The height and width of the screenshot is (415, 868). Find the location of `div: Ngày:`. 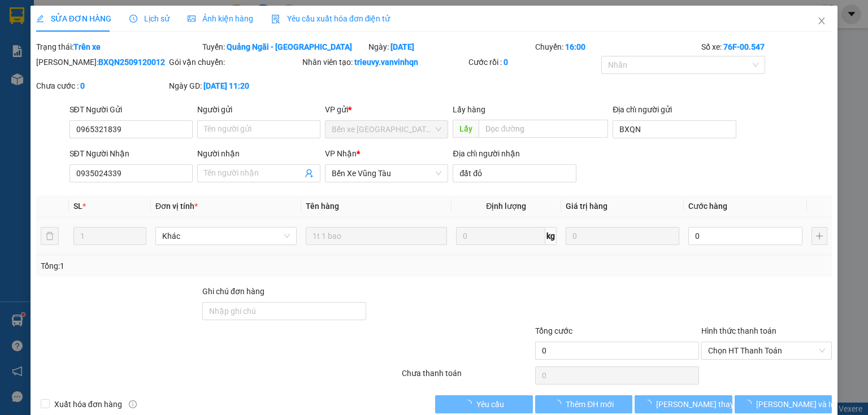

div: Ngày: is located at coordinates (450, 47).